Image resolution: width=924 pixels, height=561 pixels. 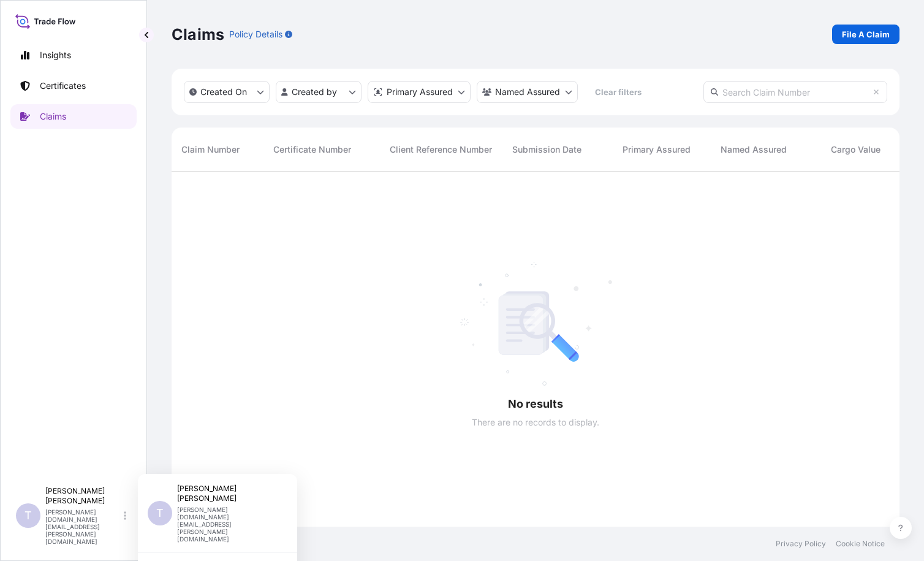 What do you see at coordinates (856, 150) in the screenshot?
I see `span: Cargo Value` at bounding box center [856, 150].